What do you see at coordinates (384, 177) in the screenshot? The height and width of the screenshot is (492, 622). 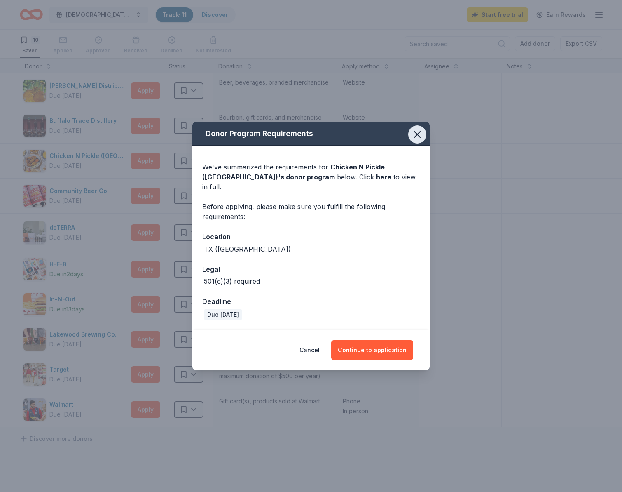 I see `a: here` at bounding box center [384, 177].